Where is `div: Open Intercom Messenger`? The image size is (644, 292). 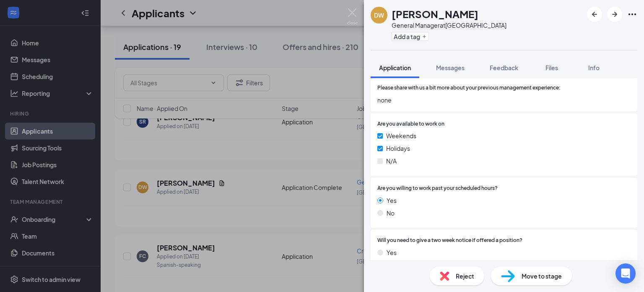 div: Open Intercom Messenger is located at coordinates (626, 273).